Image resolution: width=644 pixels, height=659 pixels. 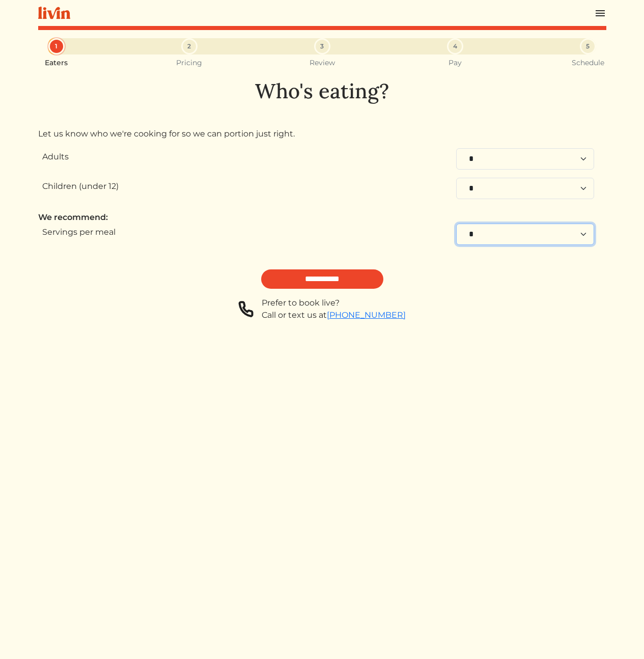 I want to click on h1: Who's eating?, so click(x=322, y=91).